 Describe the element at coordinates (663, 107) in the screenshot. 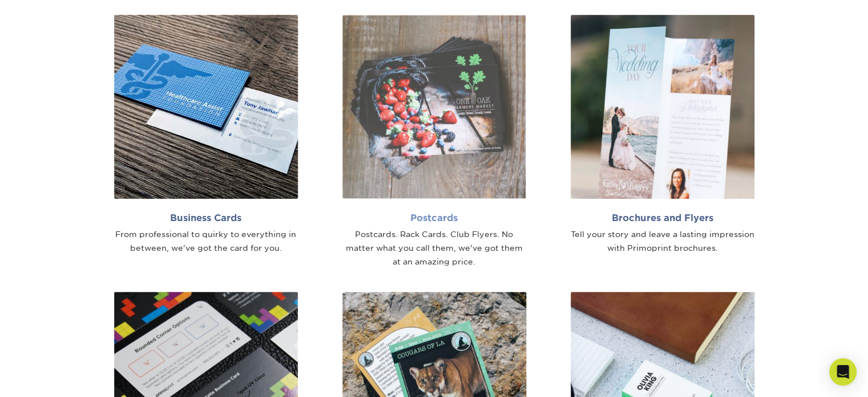

I see `img: Brochures and Flyers` at that location.